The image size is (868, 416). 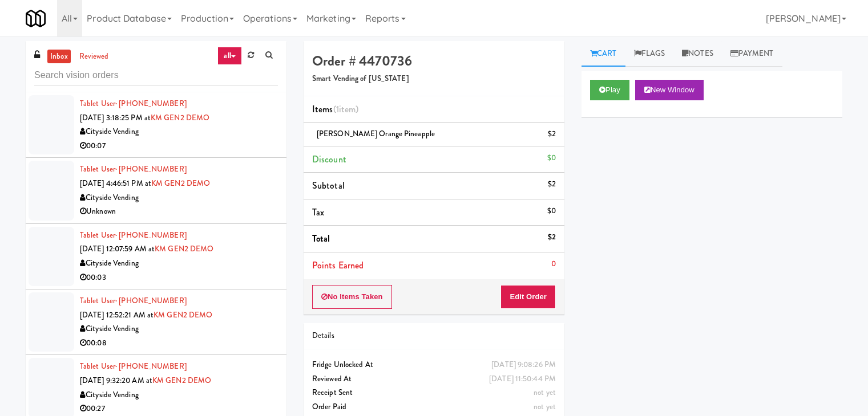 I want to click on a: Notes, so click(x=697, y=54).